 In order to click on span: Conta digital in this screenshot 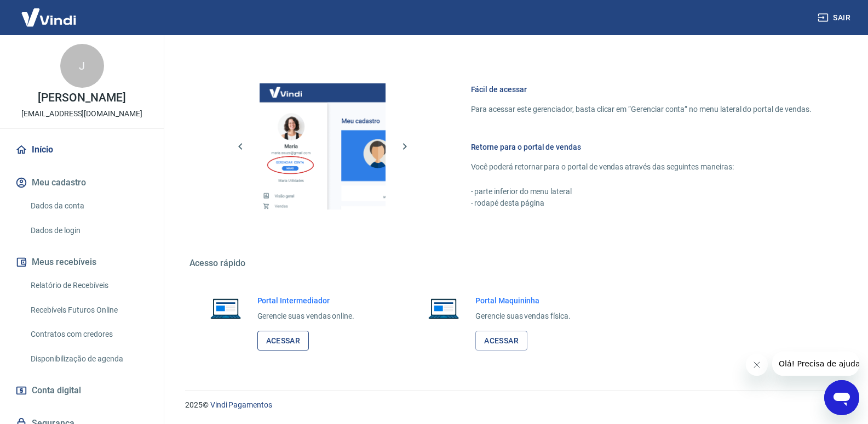, I will do `click(56, 390)`.